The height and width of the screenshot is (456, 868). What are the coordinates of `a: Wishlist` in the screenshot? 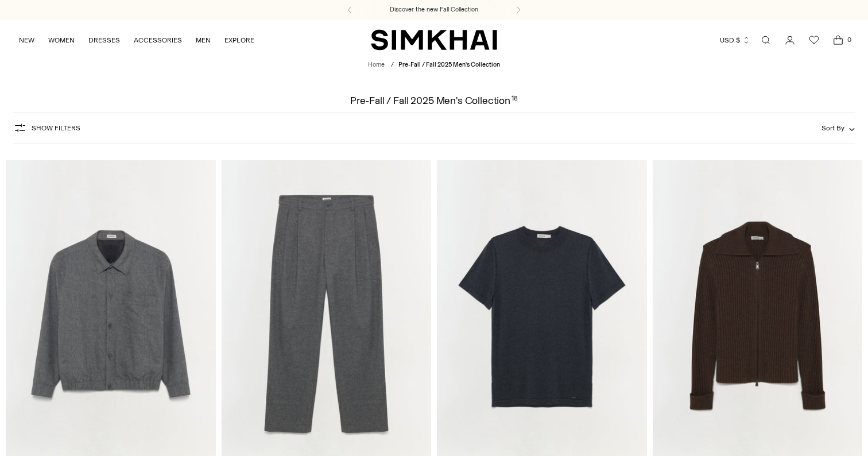 It's located at (814, 40).